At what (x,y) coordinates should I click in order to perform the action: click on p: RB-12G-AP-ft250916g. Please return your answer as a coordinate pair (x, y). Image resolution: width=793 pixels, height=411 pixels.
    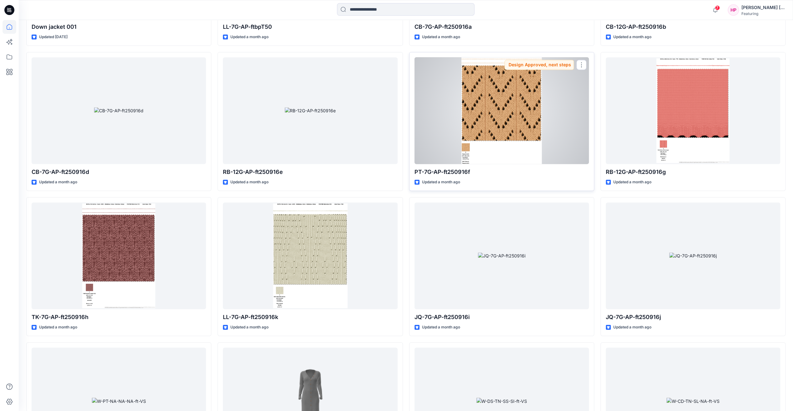
    Looking at the image, I should click on (693, 172).